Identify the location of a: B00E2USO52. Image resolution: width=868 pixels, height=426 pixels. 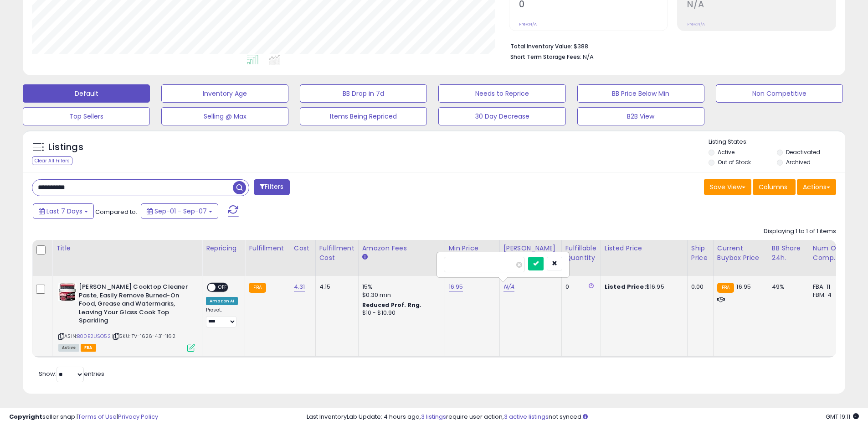
(93, 336).